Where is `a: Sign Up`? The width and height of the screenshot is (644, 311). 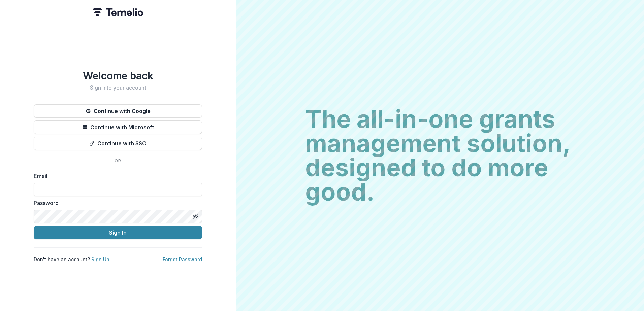 a: Sign Up is located at coordinates (100, 258).